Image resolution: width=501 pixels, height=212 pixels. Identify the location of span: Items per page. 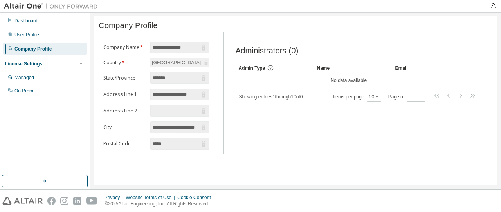
(357, 97).